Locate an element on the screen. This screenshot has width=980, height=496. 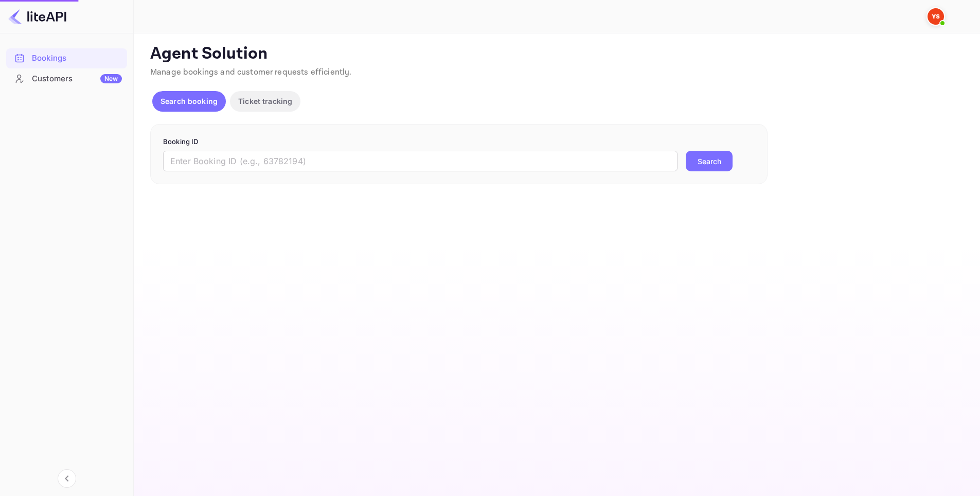
p: Booking ID is located at coordinates (459, 142).